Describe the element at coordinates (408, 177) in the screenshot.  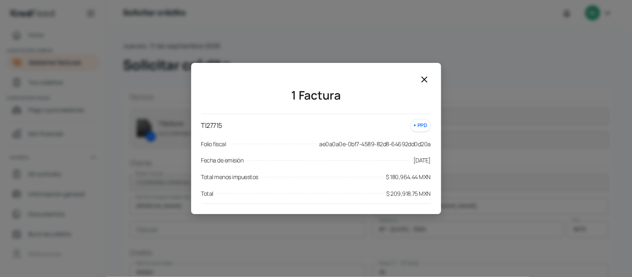
I see `span: $ 180,964.44 MXN` at that location.